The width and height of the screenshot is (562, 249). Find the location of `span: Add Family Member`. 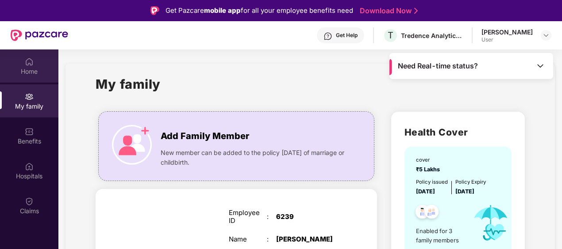

span: Add Family Member is located at coordinates (205, 136).